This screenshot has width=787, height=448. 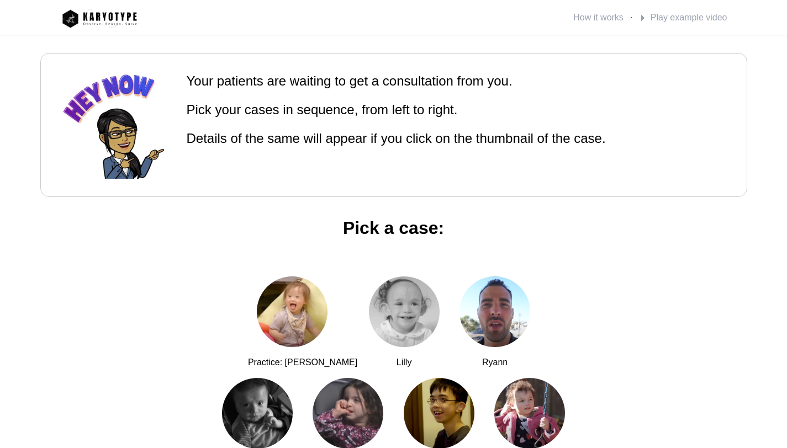 What do you see at coordinates (598, 18) in the screenshot?
I see `a: How it works` at bounding box center [598, 18].